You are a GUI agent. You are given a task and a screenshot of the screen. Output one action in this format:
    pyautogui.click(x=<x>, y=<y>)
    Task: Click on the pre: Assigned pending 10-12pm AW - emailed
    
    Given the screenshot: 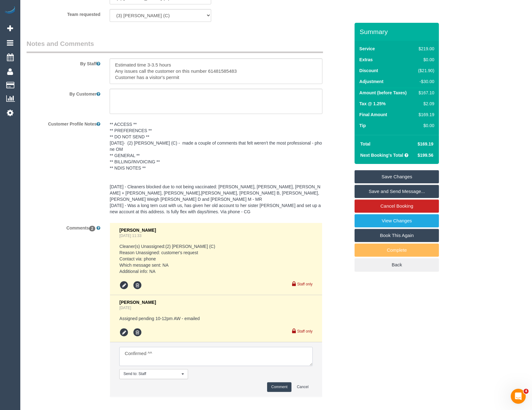 What is the action you would take?
    pyautogui.click(x=216, y=319)
    